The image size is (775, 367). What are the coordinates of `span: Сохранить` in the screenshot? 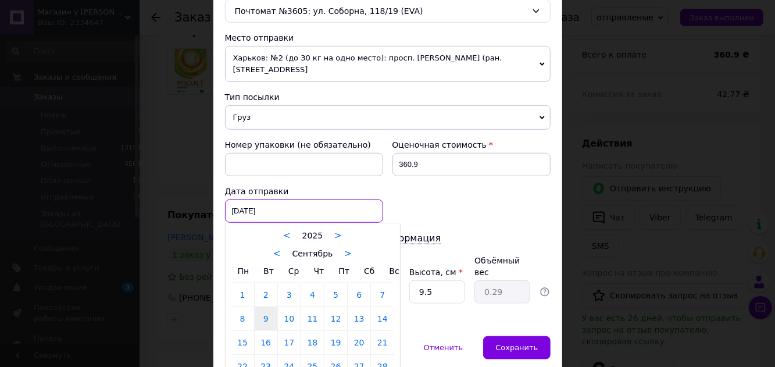 It's located at (516, 347).